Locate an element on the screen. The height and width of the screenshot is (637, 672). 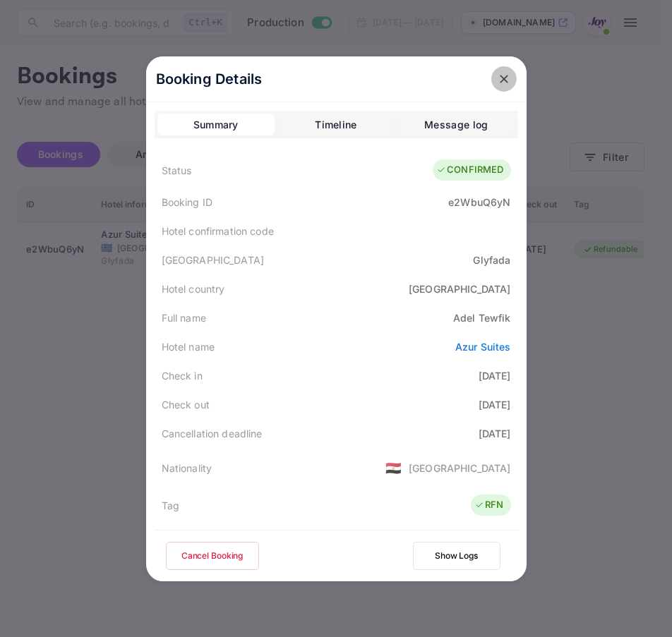
button: Show Logs is located at coordinates (457, 556).